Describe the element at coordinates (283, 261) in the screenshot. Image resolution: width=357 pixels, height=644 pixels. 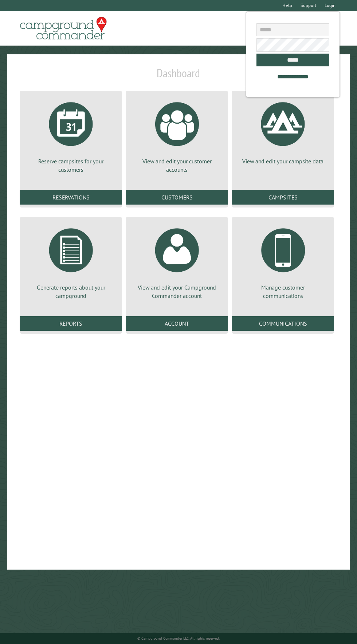
I see `a: Manage customer communications` at that location.